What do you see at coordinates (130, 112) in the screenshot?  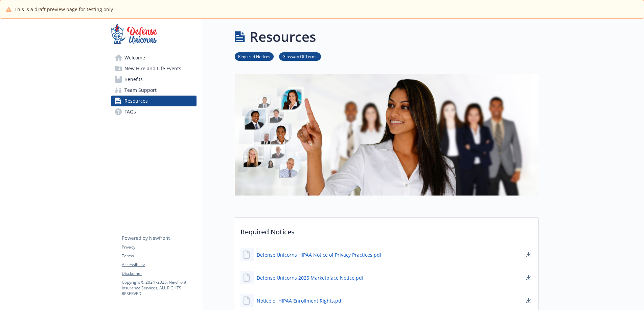 I see `span: FAQs` at bounding box center [130, 112].